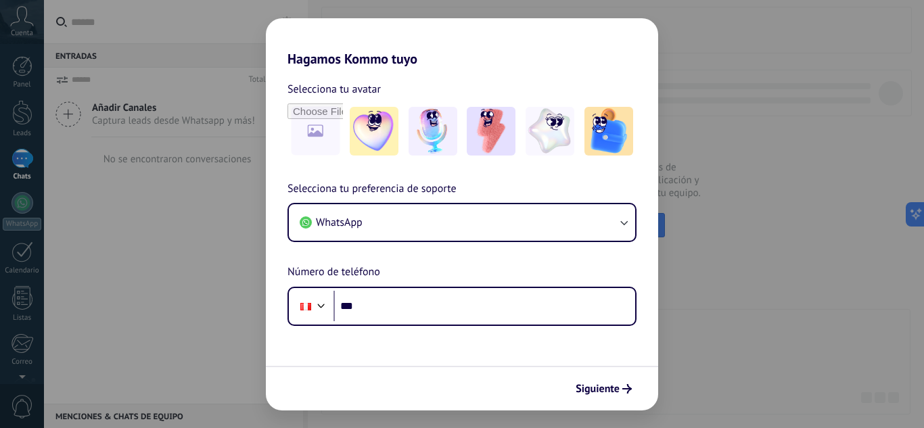 This screenshot has height=428, width=924. What do you see at coordinates (462, 43) in the screenshot?
I see `h2: Hagamos Kommo tuyo` at bounding box center [462, 43].